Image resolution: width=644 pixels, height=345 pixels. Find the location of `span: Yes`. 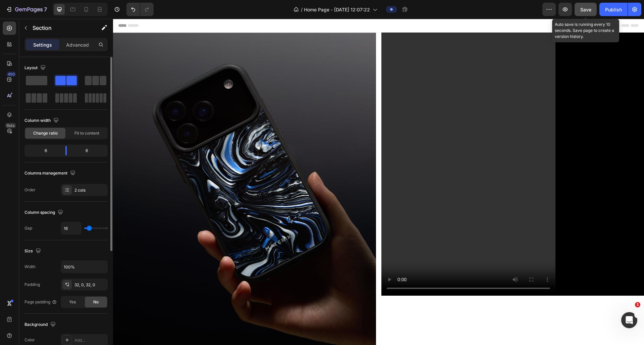

span: Yes is located at coordinates (72, 302).